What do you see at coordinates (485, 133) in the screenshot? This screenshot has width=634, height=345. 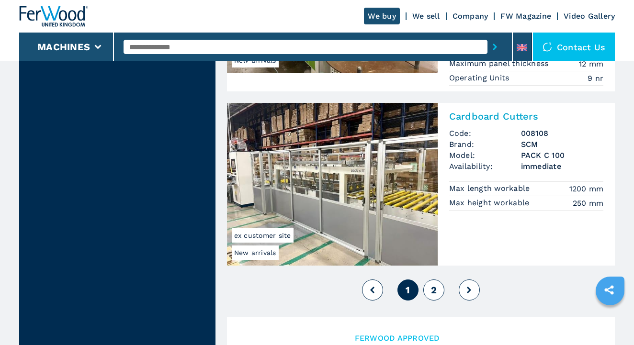 I see `span: Code:` at bounding box center [485, 133].